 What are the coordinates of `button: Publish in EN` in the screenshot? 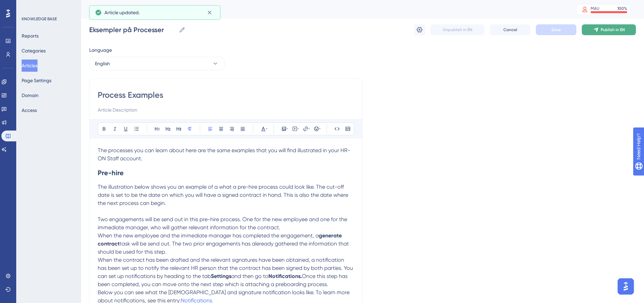 It's located at (609, 30).